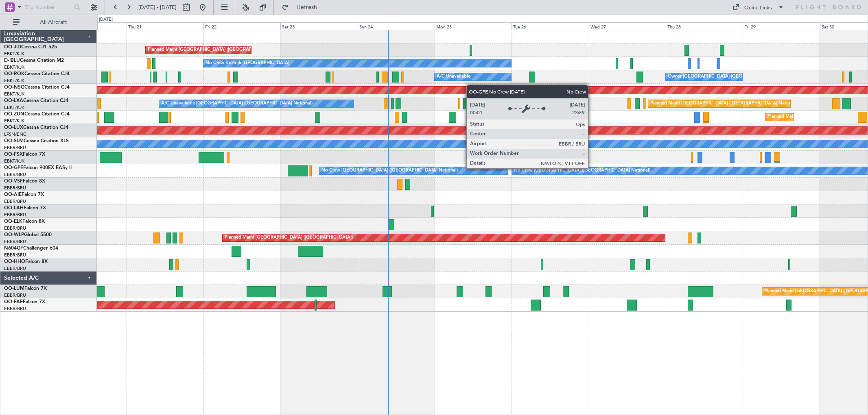 The image size is (868, 415). Describe the element at coordinates (13, 128) in the screenshot. I see `span: OO-LUX` at that location.